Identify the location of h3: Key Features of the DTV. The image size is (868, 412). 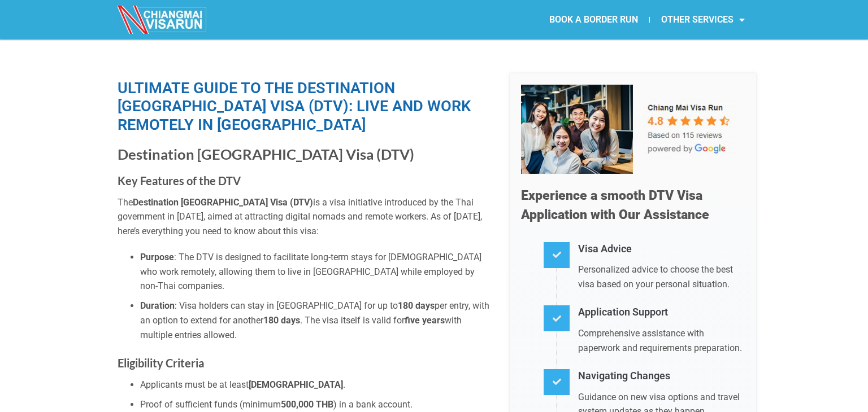
(305, 181).